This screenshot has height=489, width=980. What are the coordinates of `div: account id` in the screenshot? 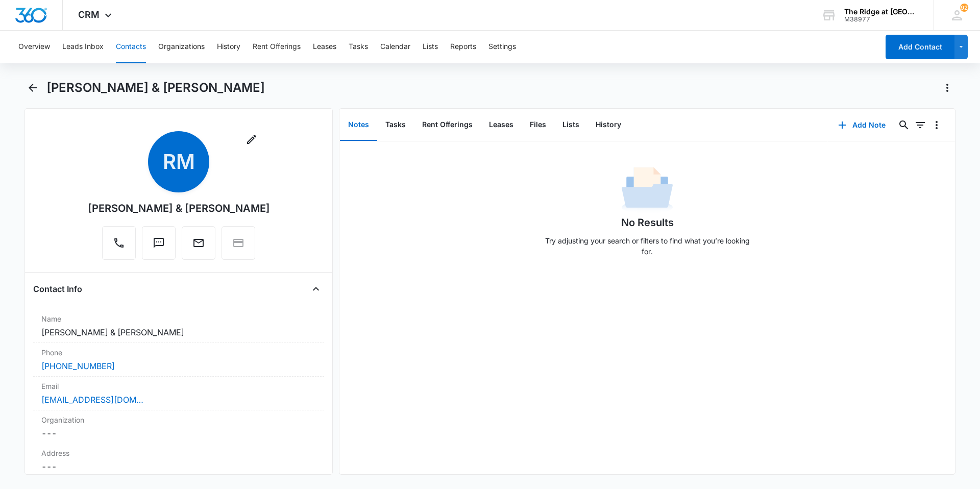 It's located at (882, 19).